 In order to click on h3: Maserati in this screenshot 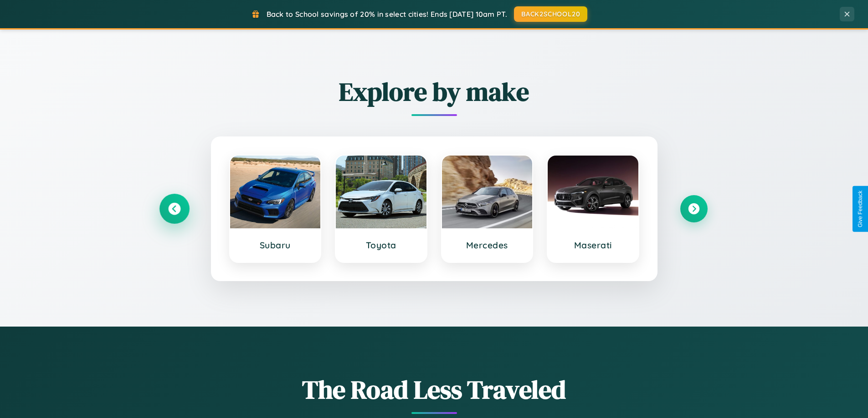, I will do `click(593, 246)`.